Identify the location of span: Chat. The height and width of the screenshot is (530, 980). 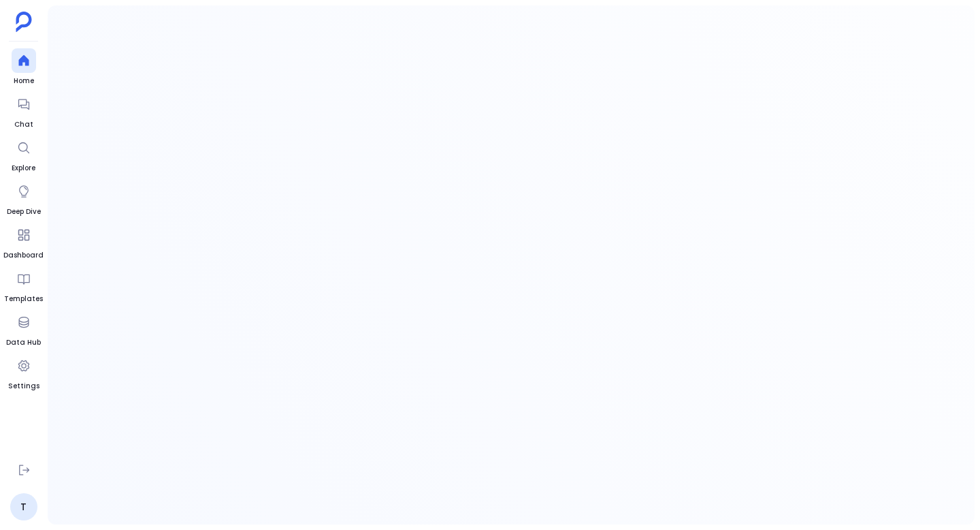
(24, 124).